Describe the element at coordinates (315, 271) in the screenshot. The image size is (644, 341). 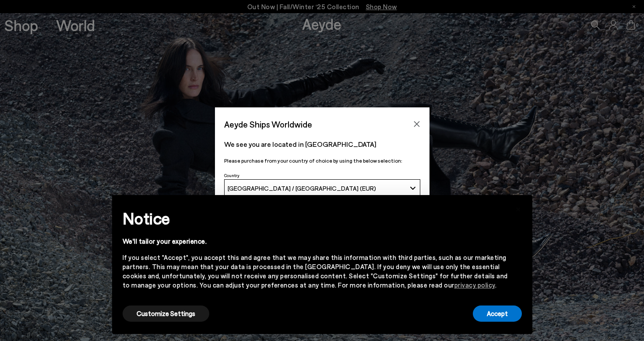
I see `div: If you select "Accept", you accept this and agree that we may share this information with third p...` at that location.